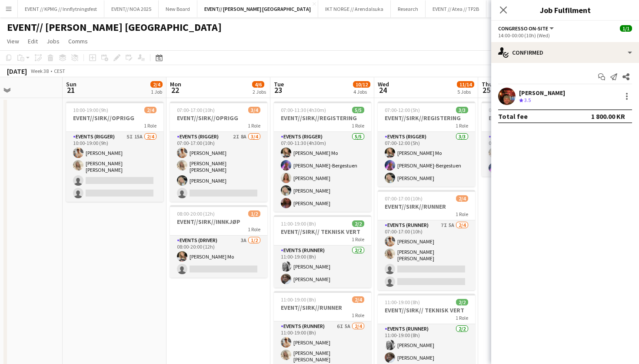  I want to click on span: 07:00-11:30 (4h30m), so click(303, 110).